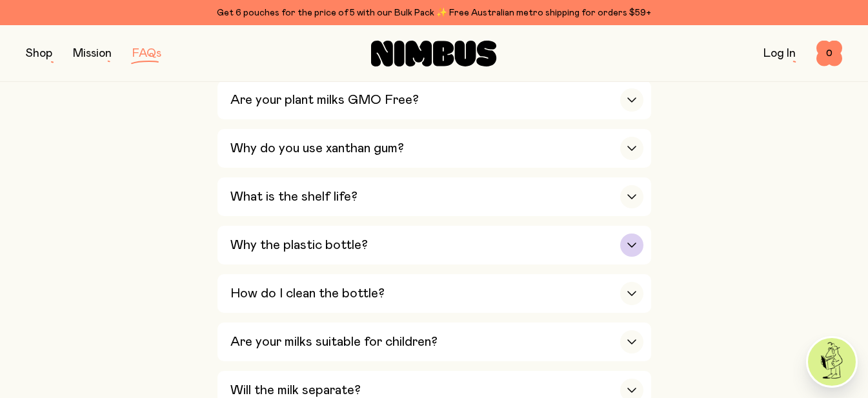  Describe the element at coordinates (435, 294) in the screenshot. I see `button: How do I clean the bottle?` at that location.